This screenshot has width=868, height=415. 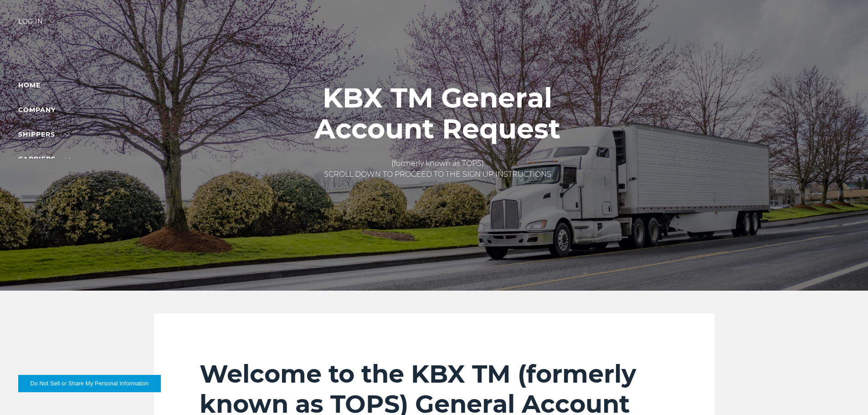 What do you see at coordinates (44, 135) in the screenshot?
I see `a: SHIPPERS` at bounding box center [44, 135].